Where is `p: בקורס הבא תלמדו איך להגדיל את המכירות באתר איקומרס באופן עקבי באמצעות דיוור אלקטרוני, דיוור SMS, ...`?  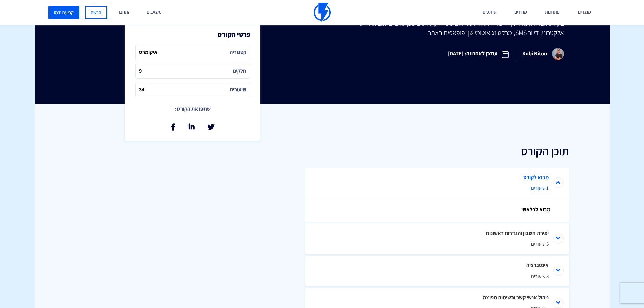 p: בקורס הבא תלמדו איך להגדיל את המכירות באתר איקומרס באופן עקבי באמצעות דיוור אלקטרוני, דיוור SMS, ... is located at coordinates (452, 28).